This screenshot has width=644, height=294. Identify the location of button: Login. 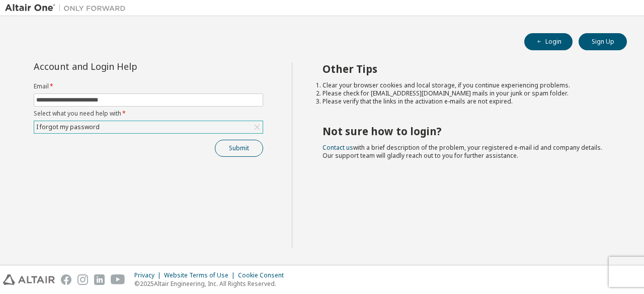
(548, 42).